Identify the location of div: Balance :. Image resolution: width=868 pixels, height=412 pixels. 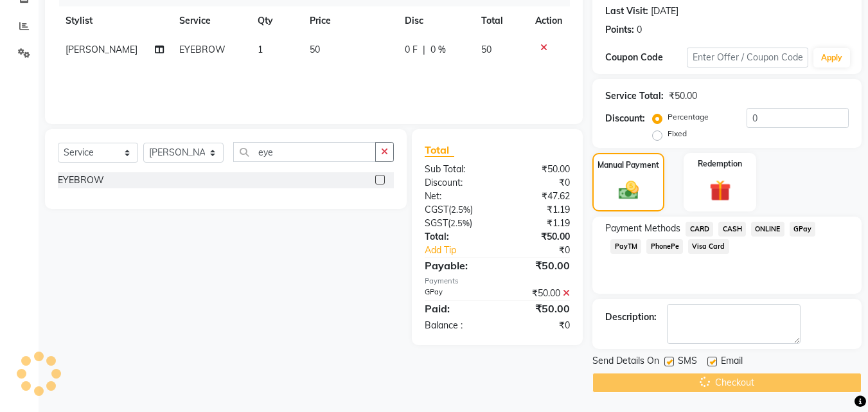
(456, 326).